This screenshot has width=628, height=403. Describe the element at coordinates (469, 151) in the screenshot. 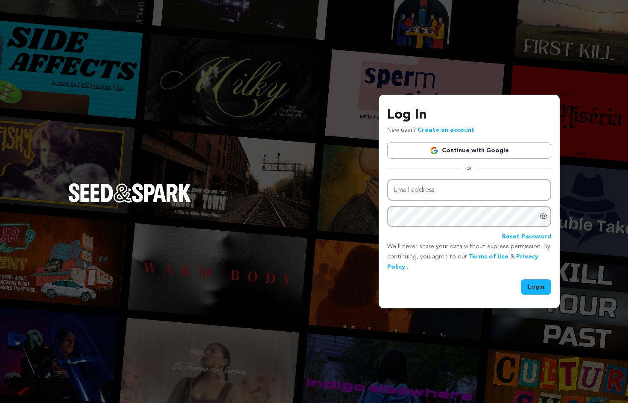

I see `a: Continue with Google` at that location.